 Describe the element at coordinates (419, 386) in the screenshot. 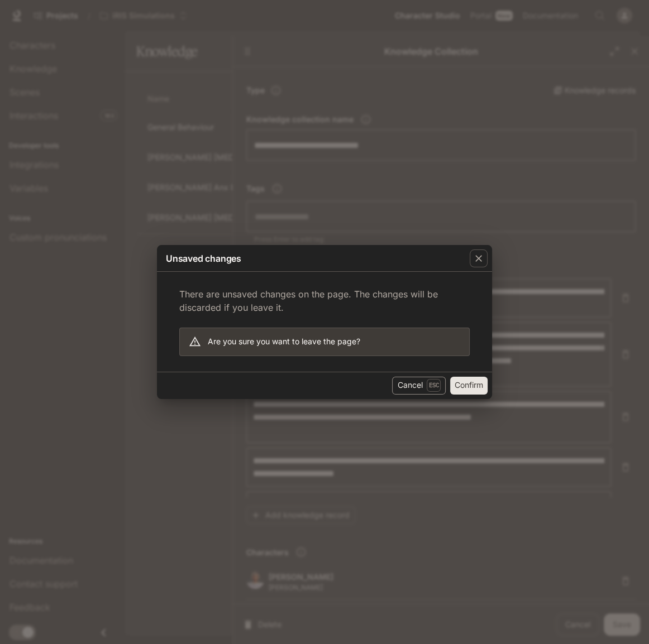

I see `button: CancelEsc` at that location.